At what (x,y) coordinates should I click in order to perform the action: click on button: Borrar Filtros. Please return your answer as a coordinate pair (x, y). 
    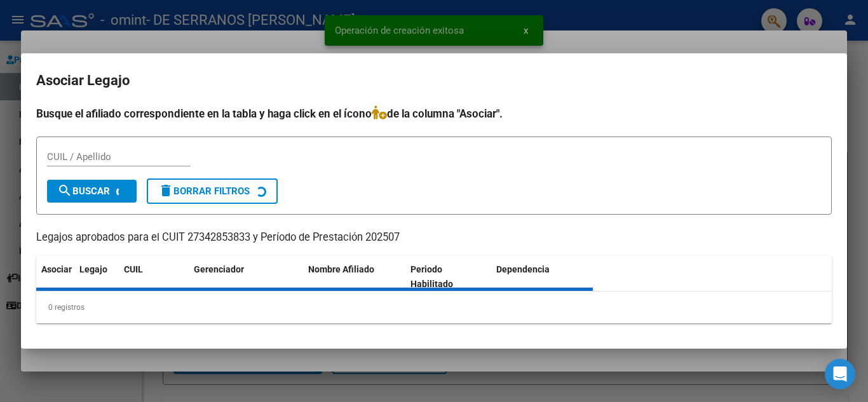
    Looking at the image, I should click on (212, 191).